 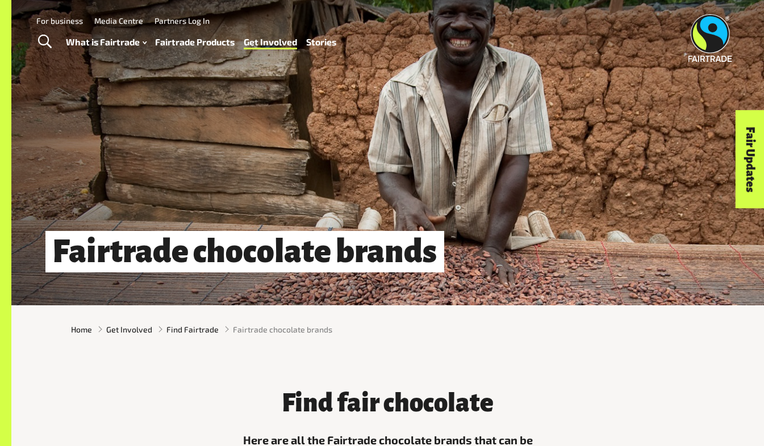 What do you see at coordinates (129, 329) in the screenshot?
I see `span: Get Involved` at bounding box center [129, 329].